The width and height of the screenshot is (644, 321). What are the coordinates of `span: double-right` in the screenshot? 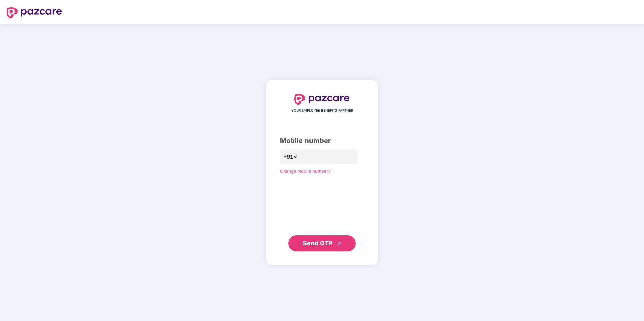 It's located at (339, 244).